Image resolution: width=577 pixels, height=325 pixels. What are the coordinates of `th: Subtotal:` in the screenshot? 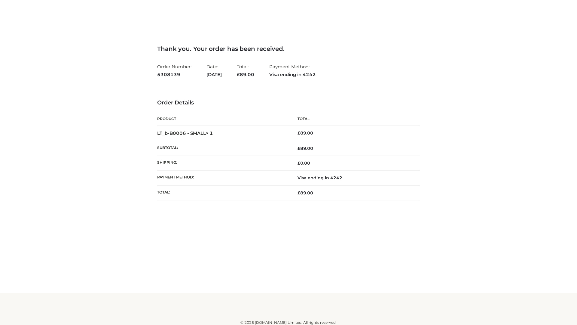 It's located at (223, 148).